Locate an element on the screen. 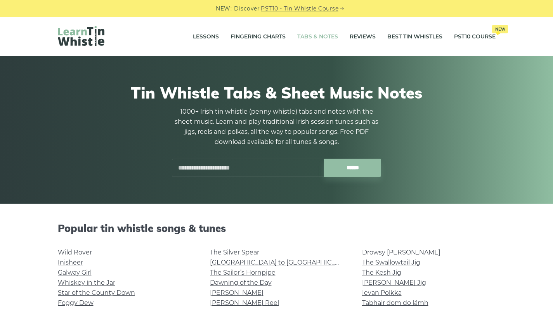  a: Best Tin Whistles is located at coordinates (415, 37).